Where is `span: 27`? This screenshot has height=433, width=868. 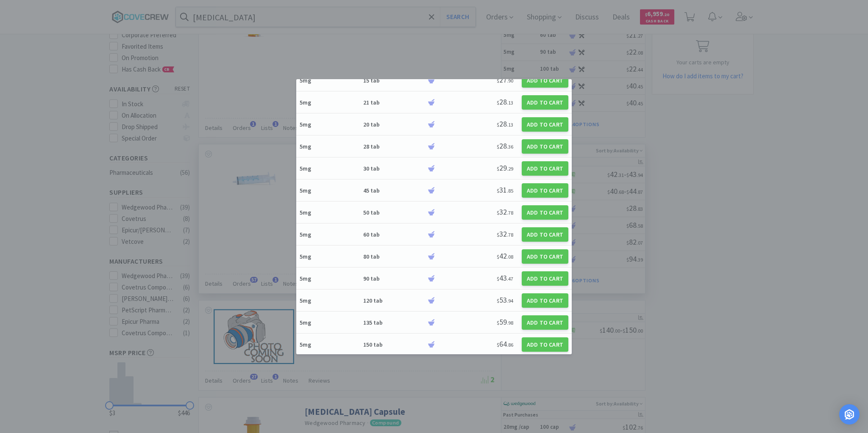 span: 27 is located at coordinates (505, 80).